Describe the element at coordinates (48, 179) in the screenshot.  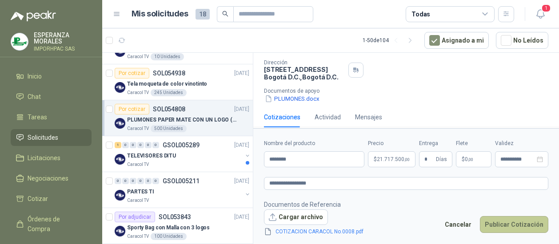
I see `span: Negociaciones` at that location.